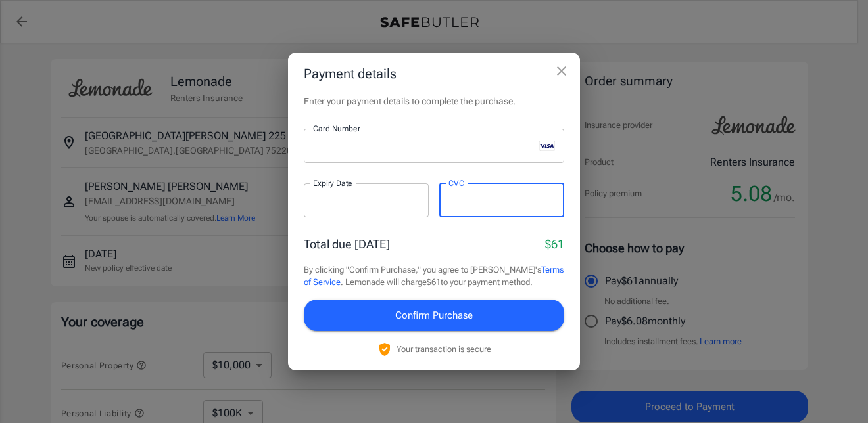 The width and height of the screenshot is (868, 423). I want to click on button: Confirm Purchase, so click(434, 315).